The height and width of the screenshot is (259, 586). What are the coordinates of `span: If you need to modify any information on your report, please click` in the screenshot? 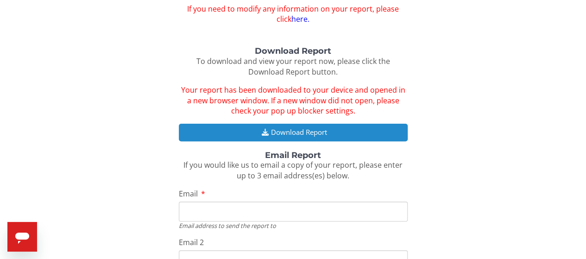 It's located at (293, 14).